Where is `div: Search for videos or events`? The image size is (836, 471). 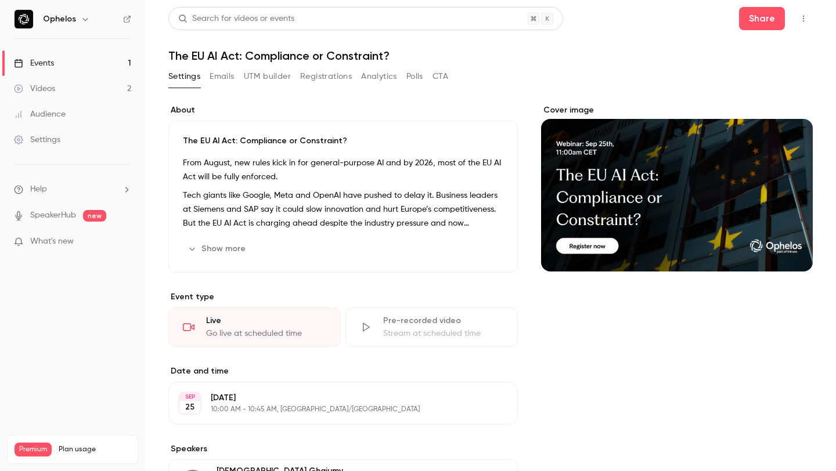 div: Search for videos or events is located at coordinates (236, 19).